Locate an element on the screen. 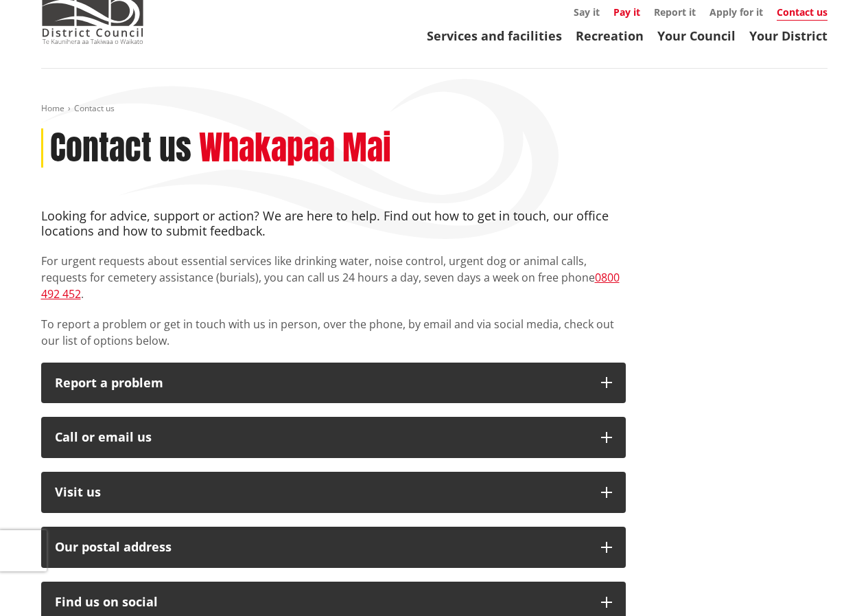 Image resolution: width=868 pixels, height=616 pixels. a: Your District is located at coordinates (789, 36).